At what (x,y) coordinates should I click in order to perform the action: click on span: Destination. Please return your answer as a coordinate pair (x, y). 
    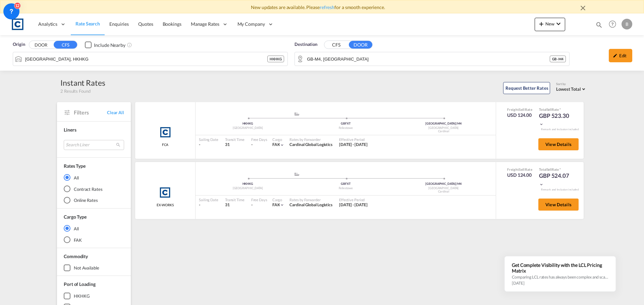
    Looking at the image, I should click on (306, 45).